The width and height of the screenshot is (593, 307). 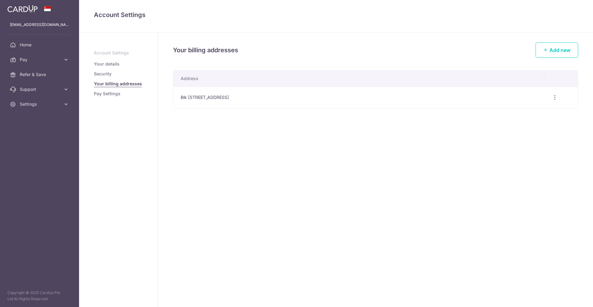 What do you see at coordinates (359, 78) in the screenshot?
I see `th: Address` at bounding box center [359, 78].